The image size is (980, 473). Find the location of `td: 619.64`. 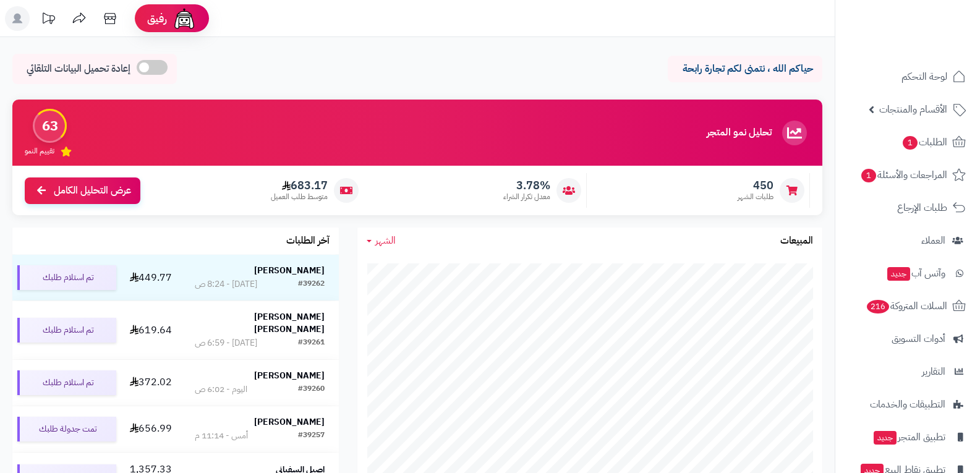

td: 619.64 is located at coordinates (151, 330).